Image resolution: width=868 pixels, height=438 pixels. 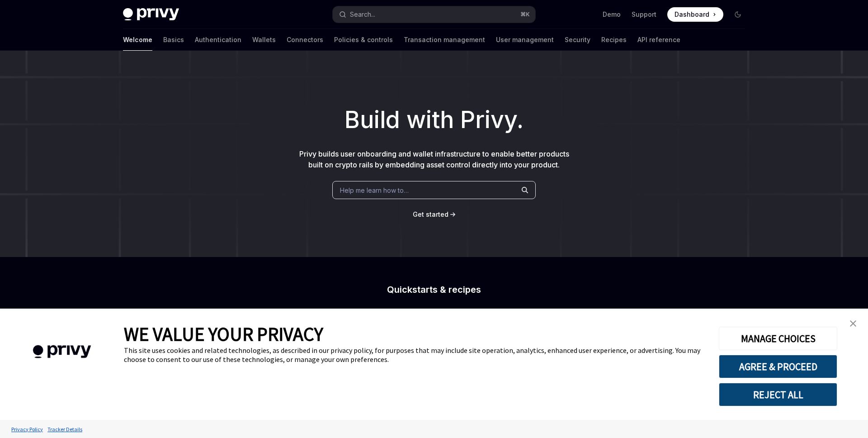 I want to click on a: Dashboard, so click(x=695, y=15).